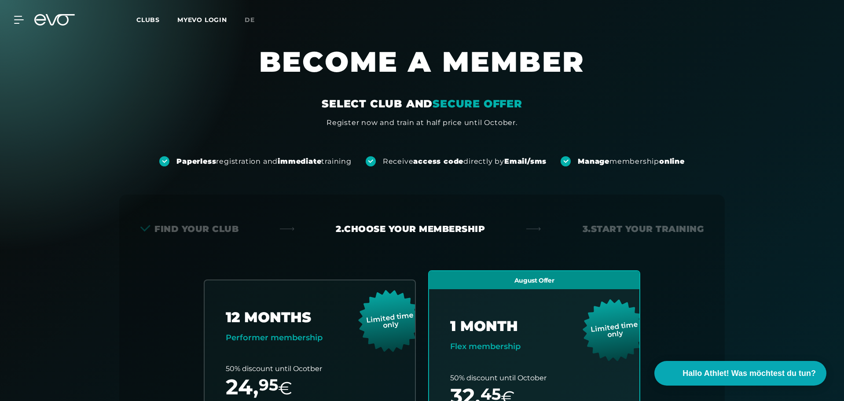  Describe the element at coordinates (593, 161) in the screenshot. I see `strong: Manage` at that location.